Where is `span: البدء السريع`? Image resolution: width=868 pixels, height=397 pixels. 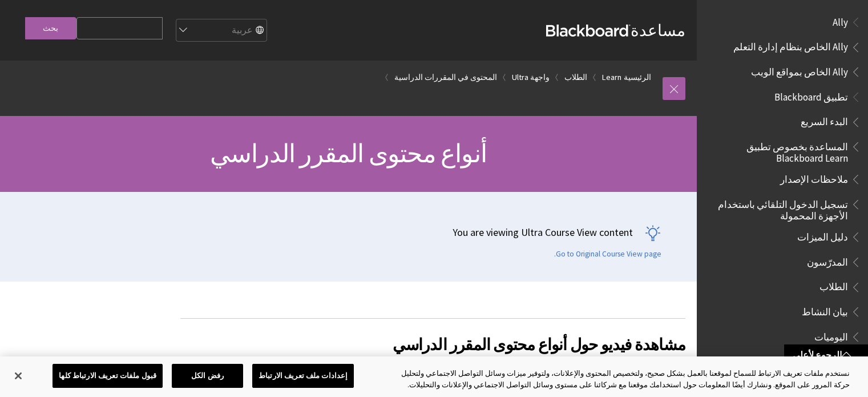
span: البدء السريع is located at coordinates (824, 120).